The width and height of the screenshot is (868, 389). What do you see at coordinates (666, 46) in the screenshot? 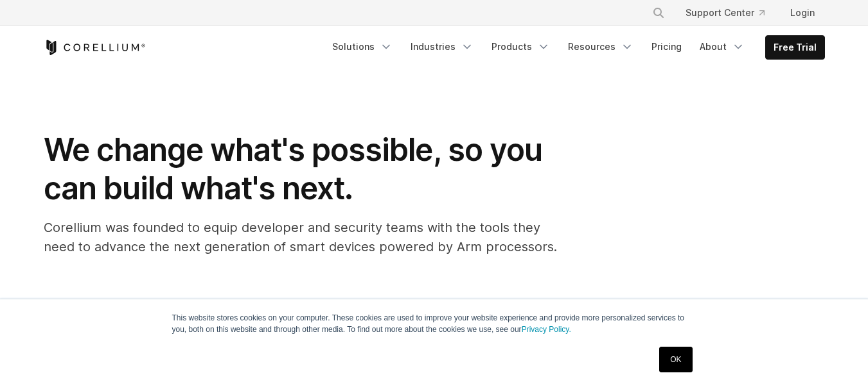
I see `a: Pricing` at bounding box center [666, 46].